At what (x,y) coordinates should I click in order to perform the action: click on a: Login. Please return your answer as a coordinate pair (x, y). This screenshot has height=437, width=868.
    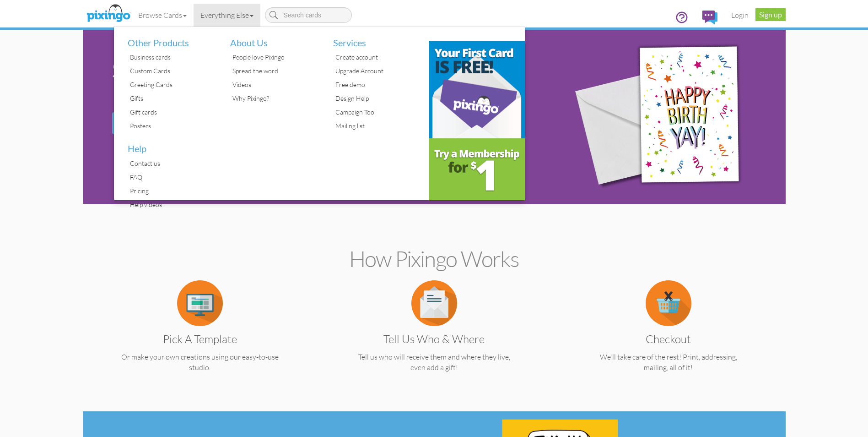
    Looking at the image, I should click on (740, 15).